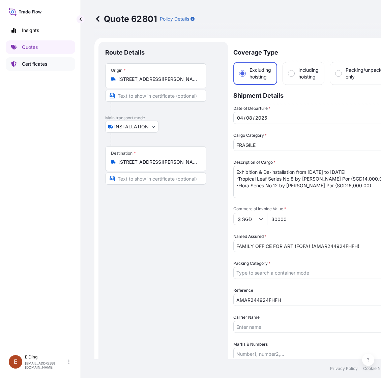 This screenshot has height=378, width=381. I want to click on p: Route Details, so click(125, 53).